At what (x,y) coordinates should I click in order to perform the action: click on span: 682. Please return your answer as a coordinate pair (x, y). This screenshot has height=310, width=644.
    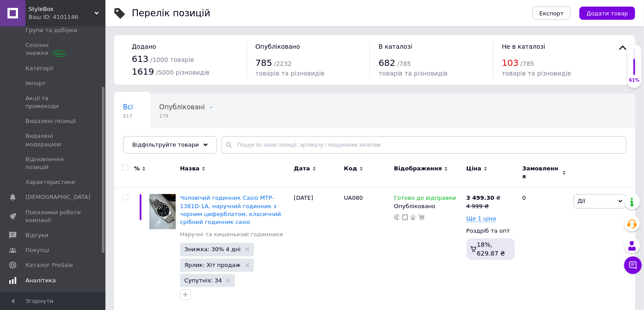
    Looking at the image, I should click on (387, 63).